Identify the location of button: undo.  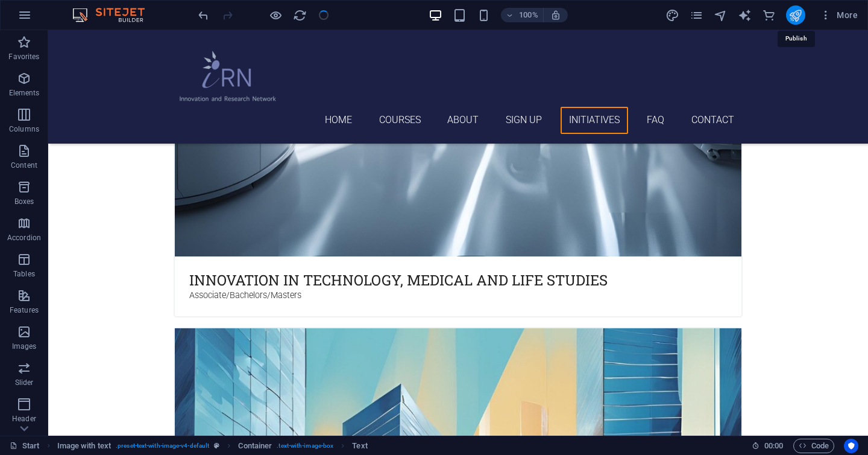
(204, 15).